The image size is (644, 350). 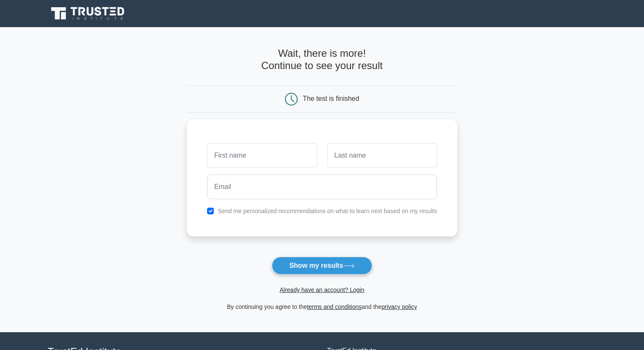 What do you see at coordinates (322, 307) in the screenshot?
I see `div: By continuing you agree to the and the` at bounding box center [322, 307].